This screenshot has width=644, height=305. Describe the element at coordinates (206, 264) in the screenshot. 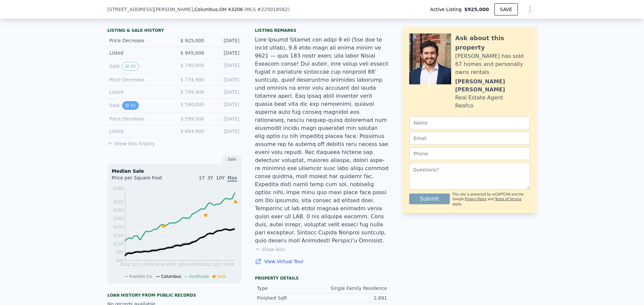

I see `tspan: 2022` at that location.